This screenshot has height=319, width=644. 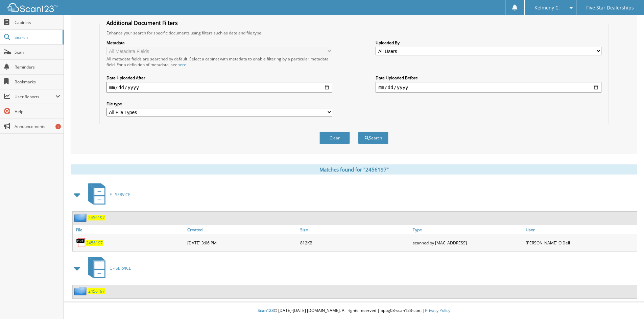 I want to click on span: Announcements, so click(x=37, y=126).